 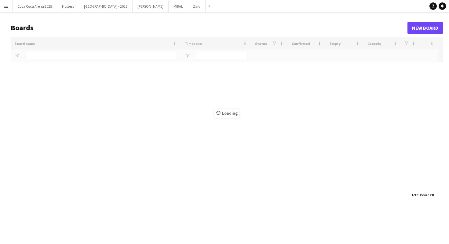 What do you see at coordinates (179, 6) in the screenshot?
I see `button: MIRAL` at bounding box center [179, 6].